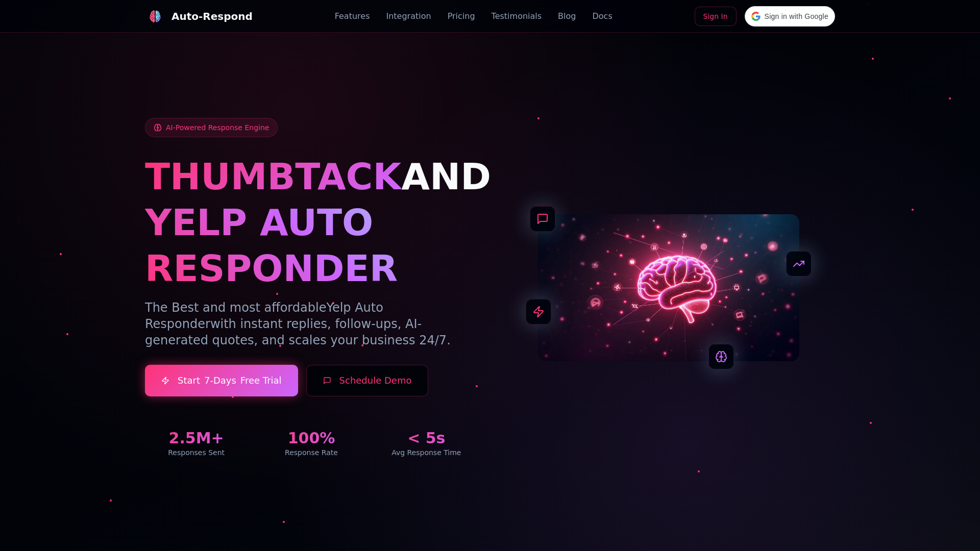 This screenshot has height=551, width=980. Describe the element at coordinates (409, 16) in the screenshot. I see `a: Integration` at that location.